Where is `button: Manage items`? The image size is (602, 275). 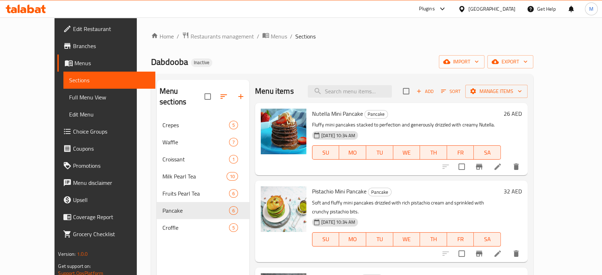
button: Manage items is located at coordinates (496, 91).